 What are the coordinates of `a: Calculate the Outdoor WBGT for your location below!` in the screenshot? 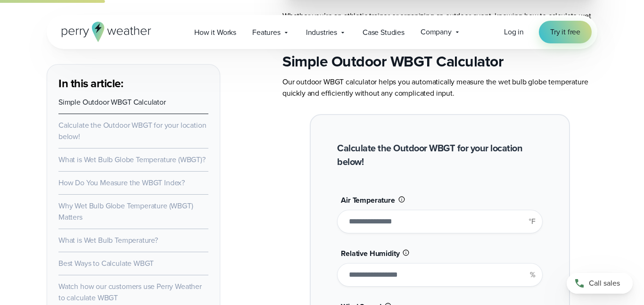 It's located at (132, 130).